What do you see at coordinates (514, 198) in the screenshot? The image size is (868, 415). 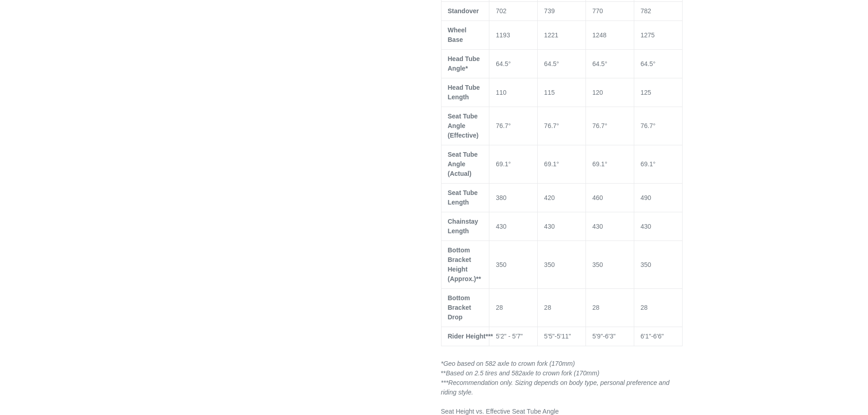 I see `td: 380` at bounding box center [514, 198].